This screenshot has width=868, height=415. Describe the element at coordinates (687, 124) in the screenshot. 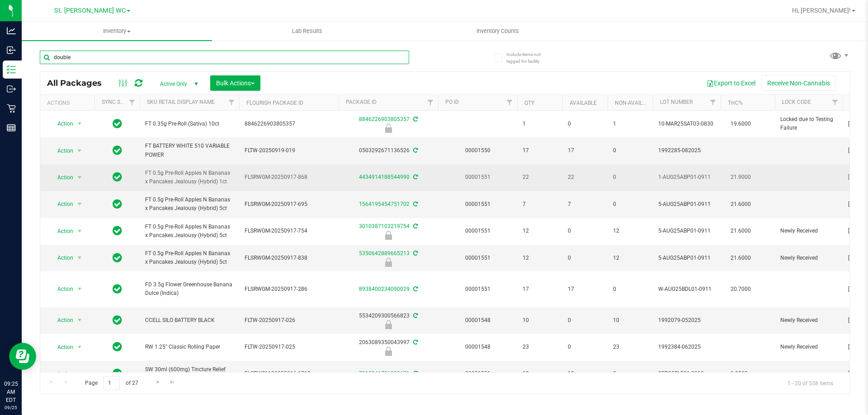

I see `span: 10-MAR25SAT03-0830` at that location.